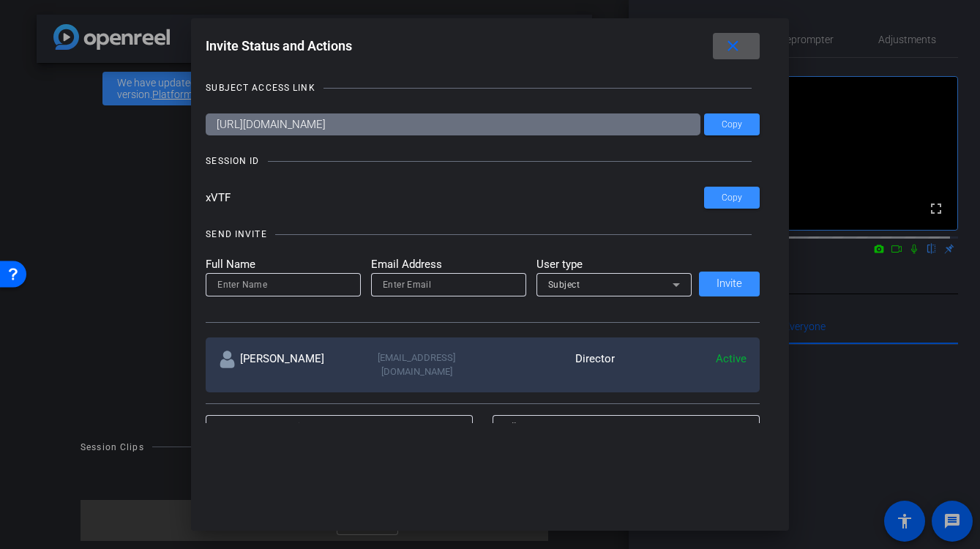 This screenshot has width=980, height=549. I want to click on openreel-title-line: SEND INVITE, so click(482, 234).